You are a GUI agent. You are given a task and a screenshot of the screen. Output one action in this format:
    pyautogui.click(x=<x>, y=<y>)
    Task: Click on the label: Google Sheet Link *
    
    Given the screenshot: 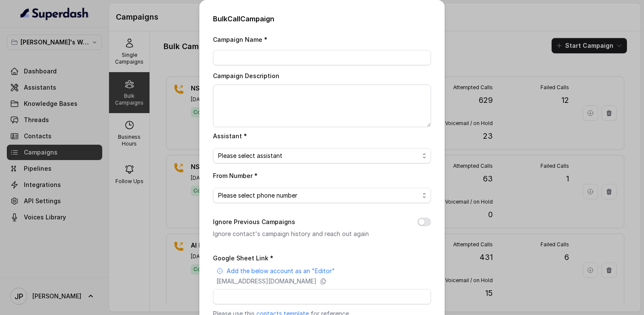 What is the action you would take?
    pyautogui.click(x=243, y=257)
    